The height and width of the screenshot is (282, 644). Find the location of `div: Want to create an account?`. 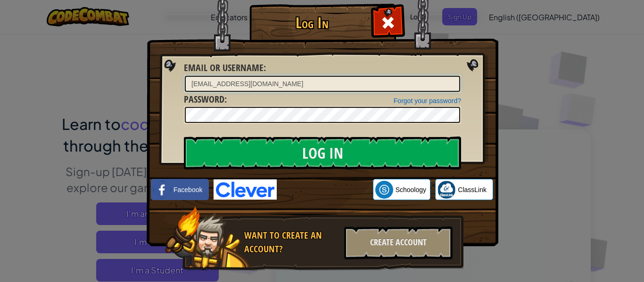

div: Want to create an account? is located at coordinates (291, 242).